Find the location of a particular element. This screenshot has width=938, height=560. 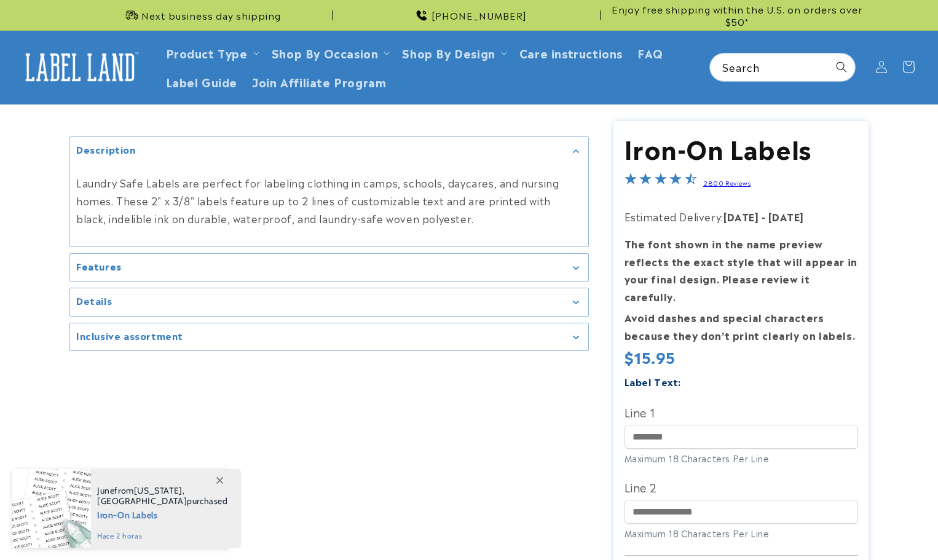

summary: Product Type is located at coordinates (211, 53).